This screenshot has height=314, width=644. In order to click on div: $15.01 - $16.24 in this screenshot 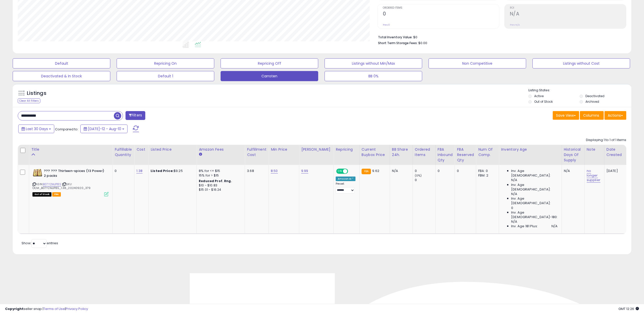, I will do `click(220, 190)`.